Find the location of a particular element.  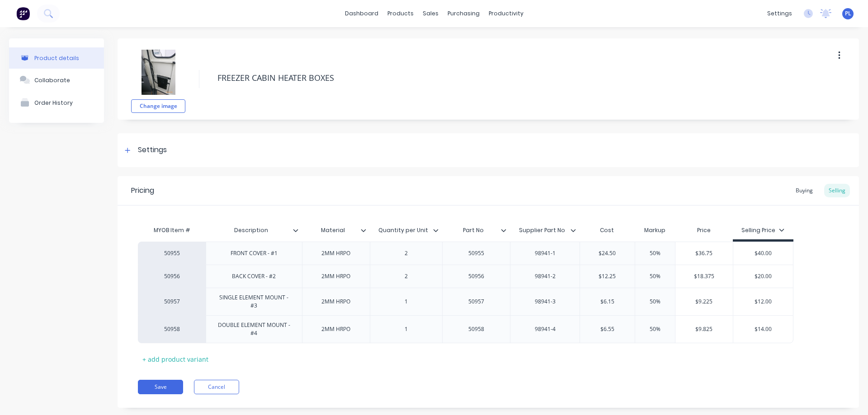

div: $20.00 is located at coordinates (763, 276).